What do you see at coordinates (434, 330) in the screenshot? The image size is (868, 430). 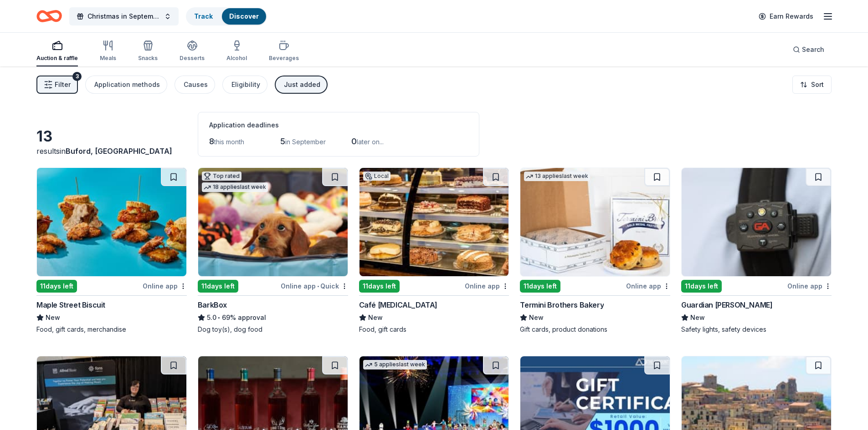 I see `div: Food, gift cards` at bounding box center [434, 330].